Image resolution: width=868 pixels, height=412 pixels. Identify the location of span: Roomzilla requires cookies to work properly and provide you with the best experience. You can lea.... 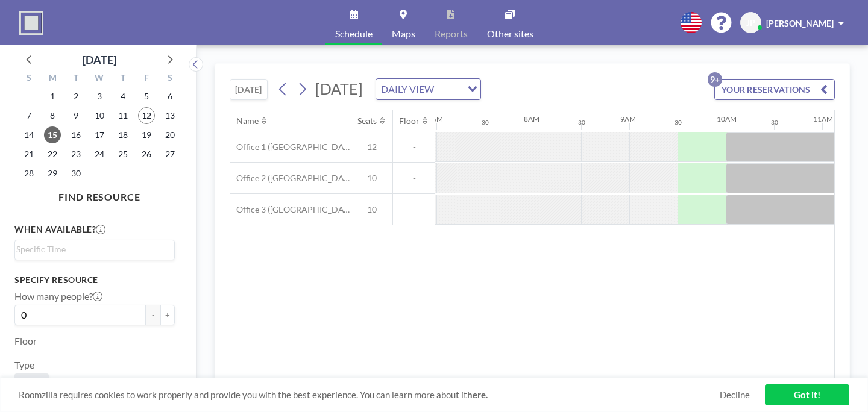
(369, 394).